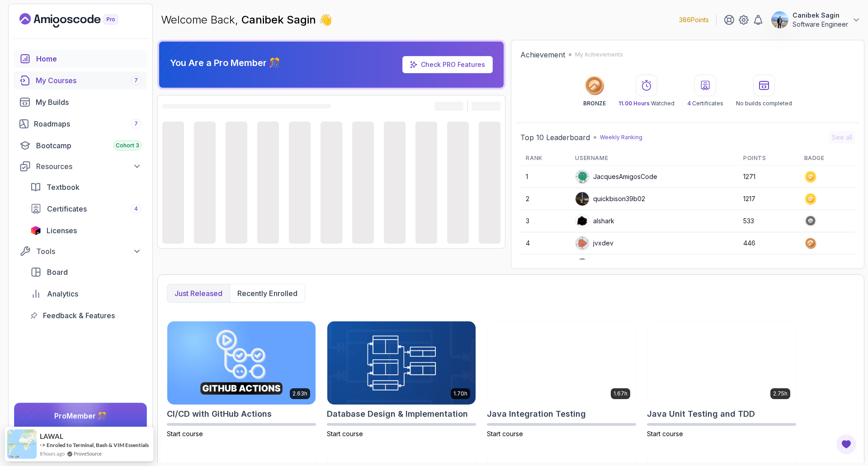 Image resolution: width=868 pixels, height=466 pixels. Describe the element at coordinates (88, 252) in the screenshot. I see `div: Tools` at that location.